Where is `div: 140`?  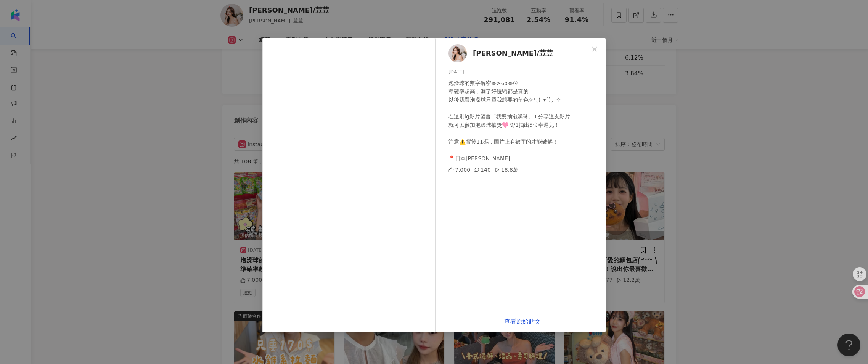 div: 140 is located at coordinates (483, 170).